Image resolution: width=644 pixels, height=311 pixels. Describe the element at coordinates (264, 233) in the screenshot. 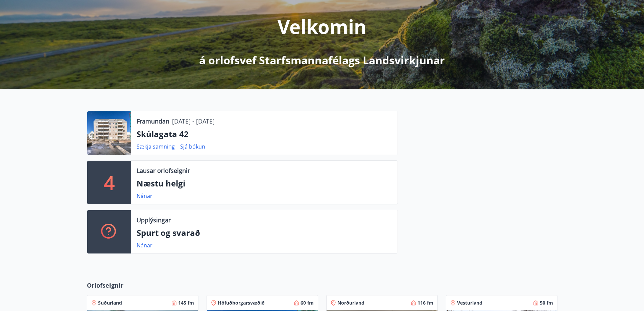

I see `p: Spurt og svarað` at that location.